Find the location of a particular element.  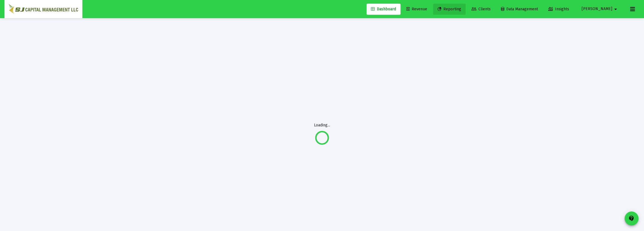

span: Clients is located at coordinates (481, 9).